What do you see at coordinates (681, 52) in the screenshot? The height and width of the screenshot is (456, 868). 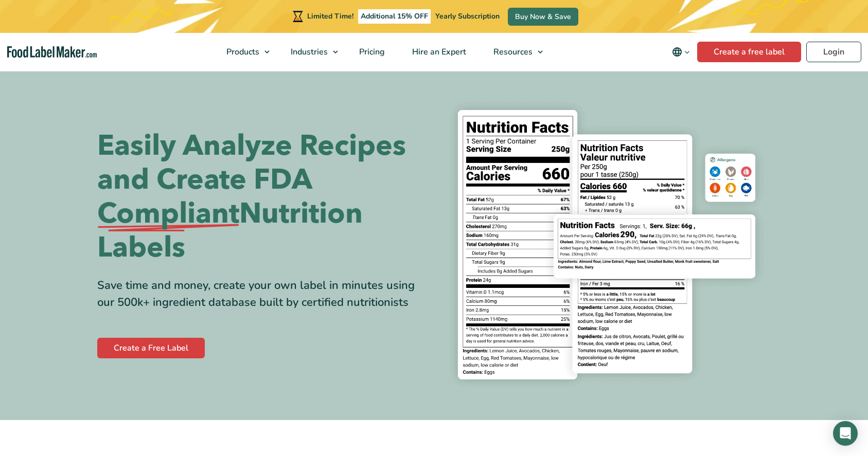 I see `button: Change language` at bounding box center [681, 52].